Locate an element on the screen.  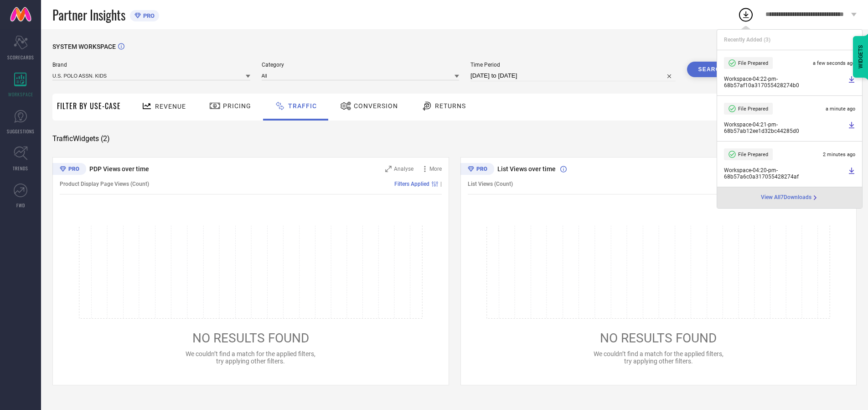
span: More is located at coordinates (435, 169).